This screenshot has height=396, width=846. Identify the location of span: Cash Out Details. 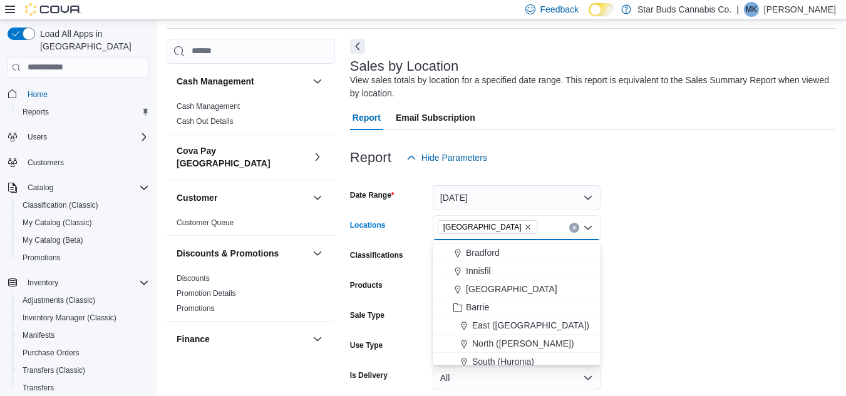
(205, 122).